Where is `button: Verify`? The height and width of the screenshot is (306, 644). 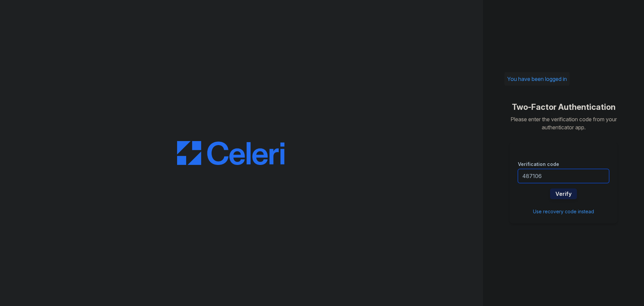 button: Verify is located at coordinates (563, 194).